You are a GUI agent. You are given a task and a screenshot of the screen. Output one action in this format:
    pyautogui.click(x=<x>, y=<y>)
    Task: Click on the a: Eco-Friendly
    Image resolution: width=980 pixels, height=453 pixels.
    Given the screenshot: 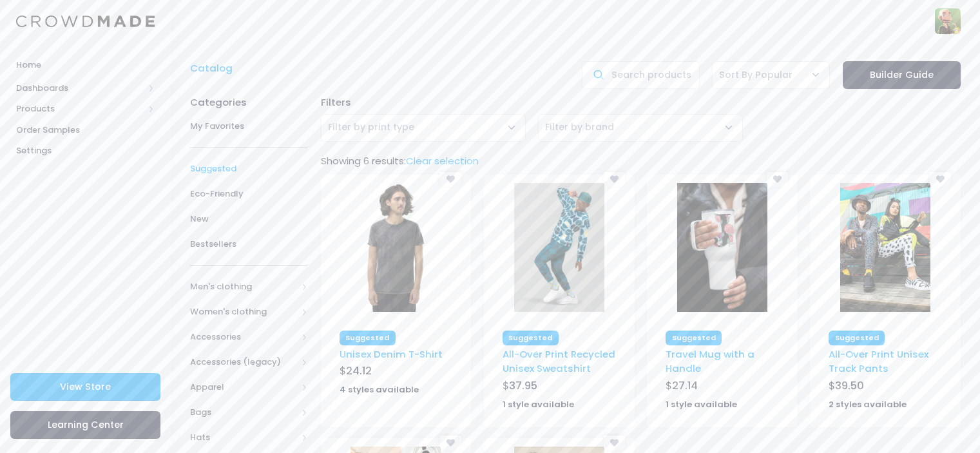 What is the action you would take?
    pyautogui.click(x=249, y=194)
    